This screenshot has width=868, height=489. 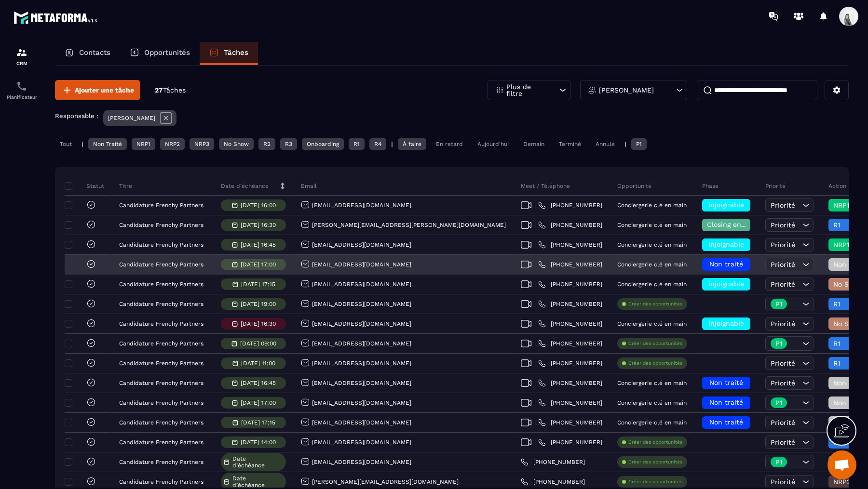 What do you see at coordinates (160, 53) in the screenshot?
I see `a: Opportunités` at bounding box center [160, 53].